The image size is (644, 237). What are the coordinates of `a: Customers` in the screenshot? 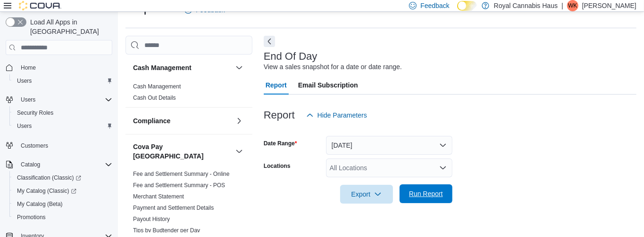 It's located at (34, 146).